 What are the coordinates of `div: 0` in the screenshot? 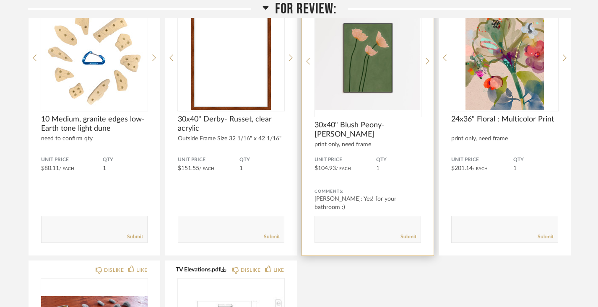 It's located at (367, 58).